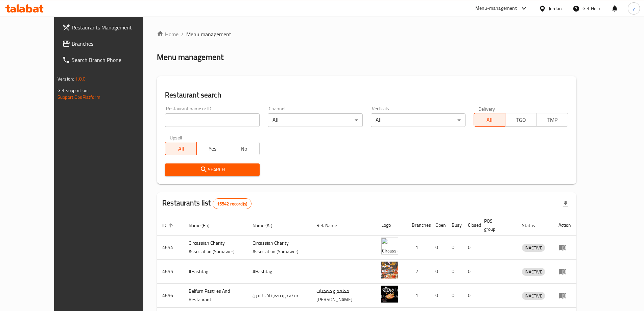 This screenshot has height=311, width=644. Describe the element at coordinates (204, 225) in the screenshot. I see `span: Name (En)` at that location.